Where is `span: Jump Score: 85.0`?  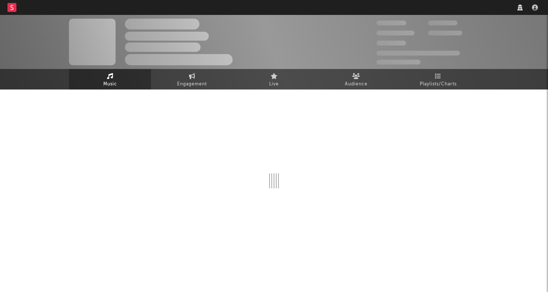 span: Jump Score: 85.0 is located at coordinates (399, 62).